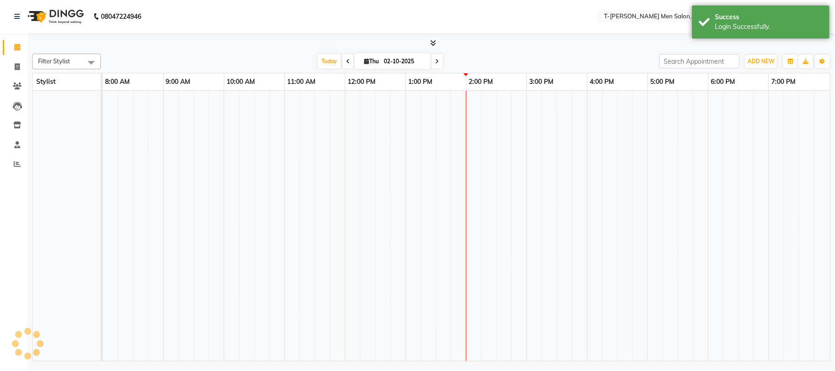 The height and width of the screenshot is (371, 835). Describe the element at coordinates (480, 82) in the screenshot. I see `a: 2:00 PM` at that location.